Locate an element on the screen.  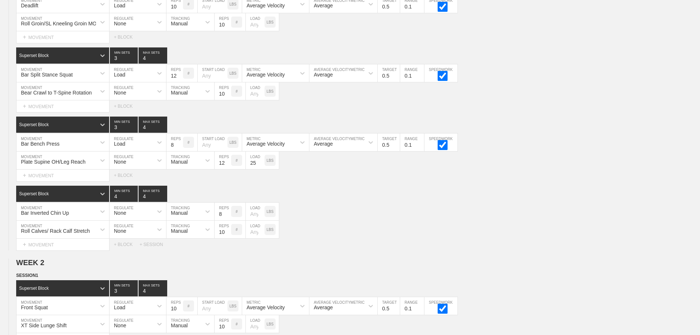
div: Roll Calves/ Rack Calf Stretch is located at coordinates (55, 231).